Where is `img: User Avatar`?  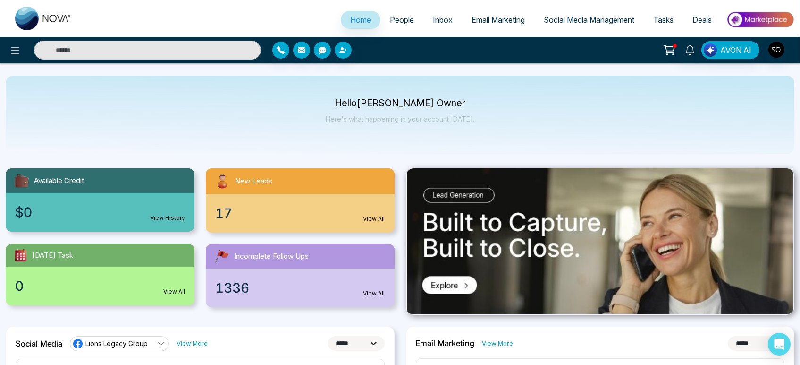
img: User Avatar is located at coordinates (777, 50).